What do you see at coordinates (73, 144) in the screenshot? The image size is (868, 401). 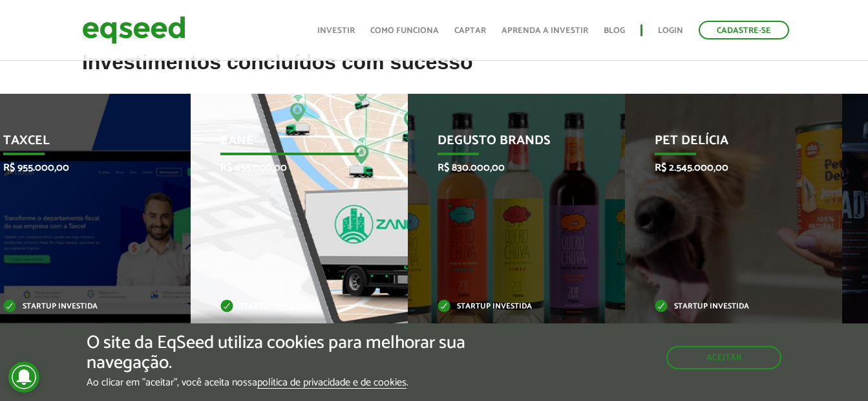 I see `p: Taxcel` at bounding box center [73, 144].